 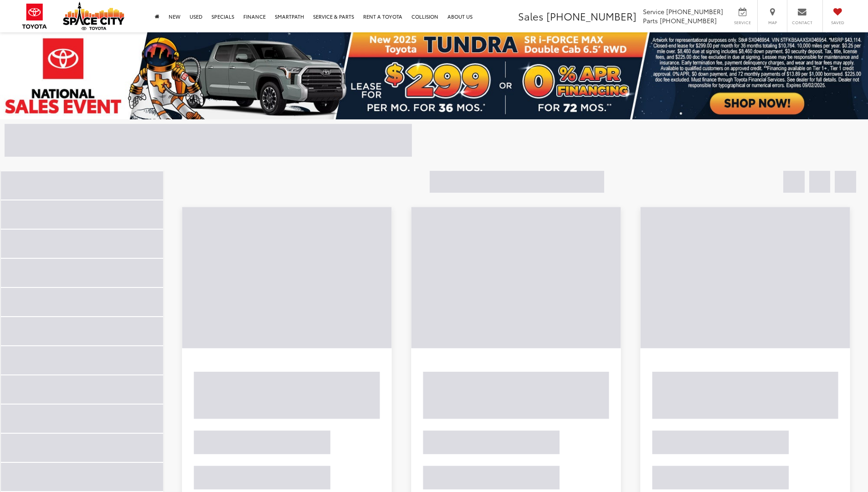 I want to click on span: Saved, so click(x=837, y=23).